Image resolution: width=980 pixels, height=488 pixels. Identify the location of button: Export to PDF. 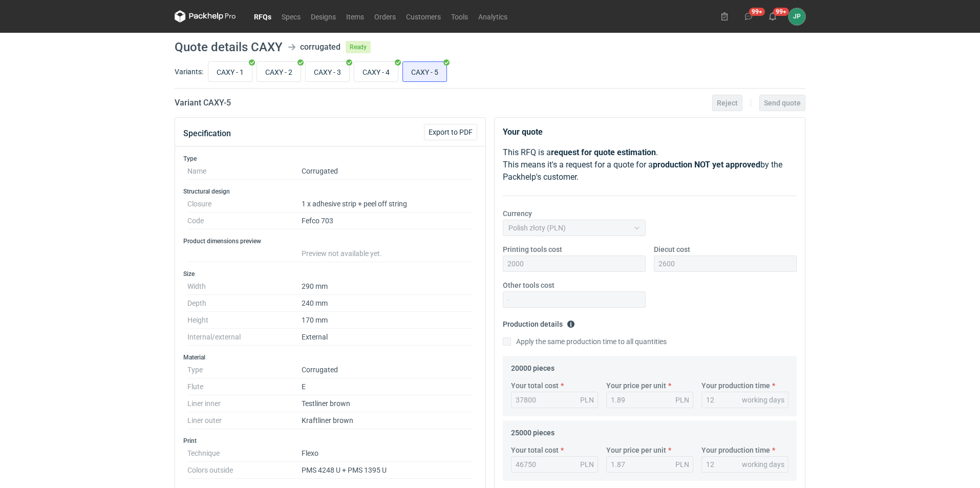
(451, 132).